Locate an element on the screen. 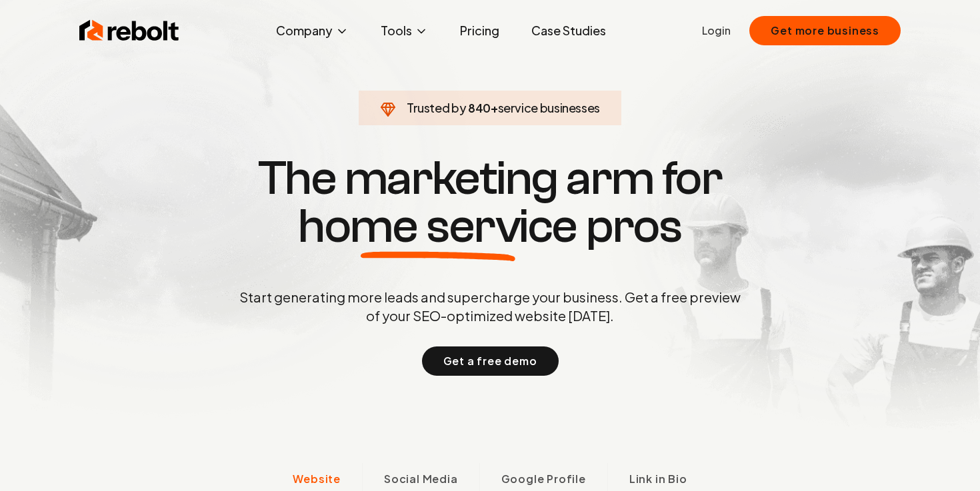 The height and width of the screenshot is (491, 980). button: Get a free demo is located at coordinates (490, 361).